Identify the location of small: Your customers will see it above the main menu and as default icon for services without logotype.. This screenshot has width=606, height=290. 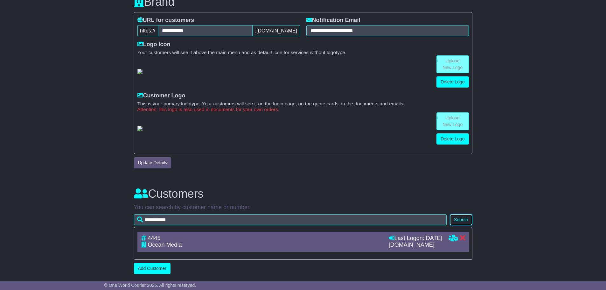
(303, 52).